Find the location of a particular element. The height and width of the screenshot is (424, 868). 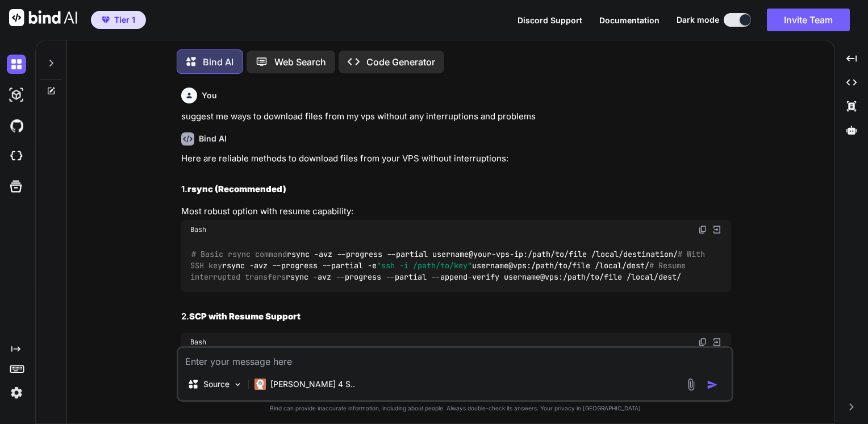

strong: SCP with Resume Support is located at coordinates (245, 316).